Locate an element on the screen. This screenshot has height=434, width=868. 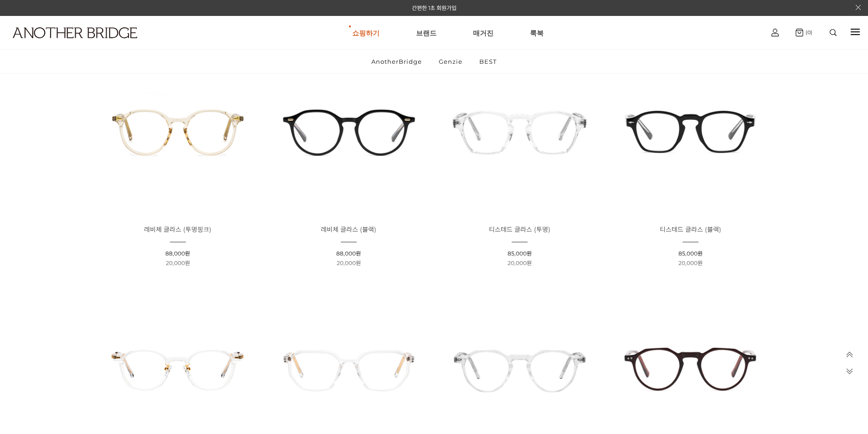
a: logo is located at coordinates (70, 44).